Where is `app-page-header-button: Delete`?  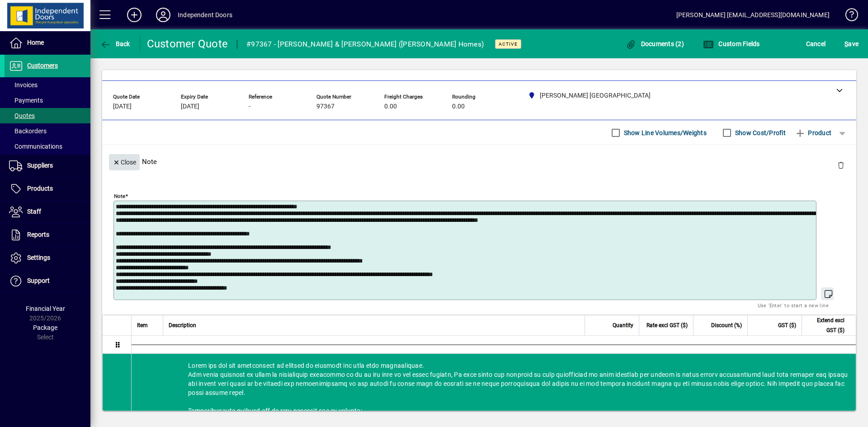 app-page-header-button: Delete is located at coordinates (841, 165).